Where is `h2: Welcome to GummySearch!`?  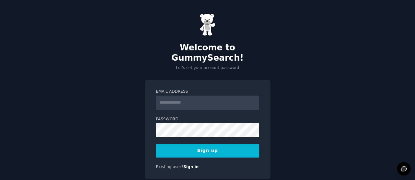
h2: Welcome to GummySearch! is located at coordinates (208, 53).